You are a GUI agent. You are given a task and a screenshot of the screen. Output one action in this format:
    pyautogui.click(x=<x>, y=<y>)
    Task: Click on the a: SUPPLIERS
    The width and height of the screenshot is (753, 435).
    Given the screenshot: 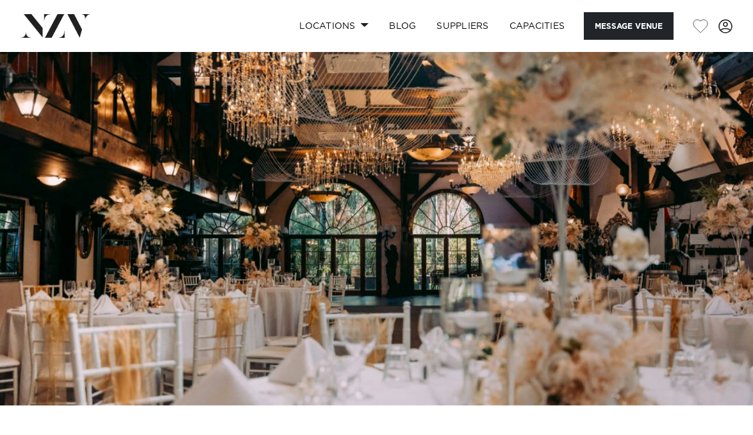 What is the action you would take?
    pyautogui.click(x=462, y=26)
    